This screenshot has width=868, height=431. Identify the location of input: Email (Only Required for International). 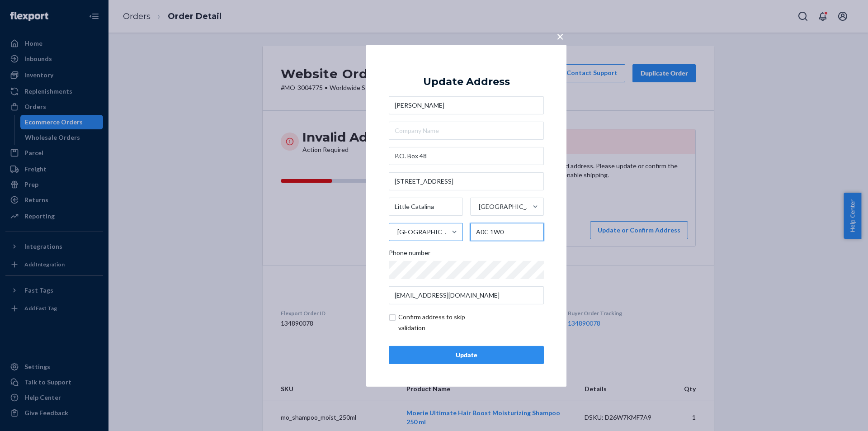
(467, 296).